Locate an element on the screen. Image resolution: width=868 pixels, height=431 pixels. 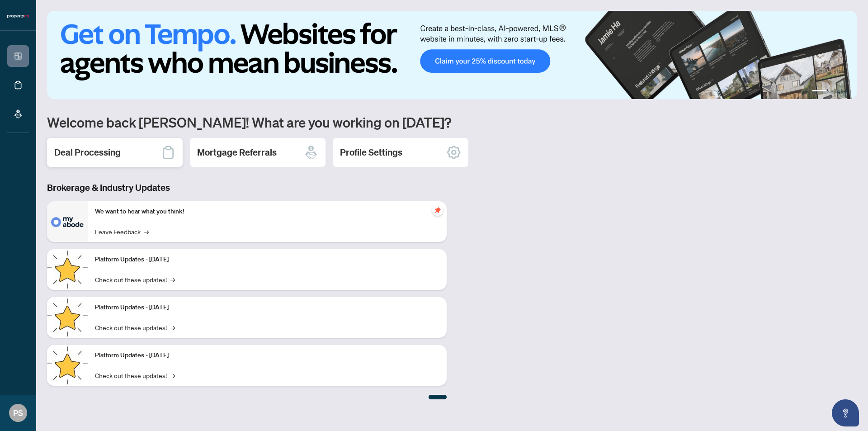
button: Open asap is located at coordinates (846, 413).